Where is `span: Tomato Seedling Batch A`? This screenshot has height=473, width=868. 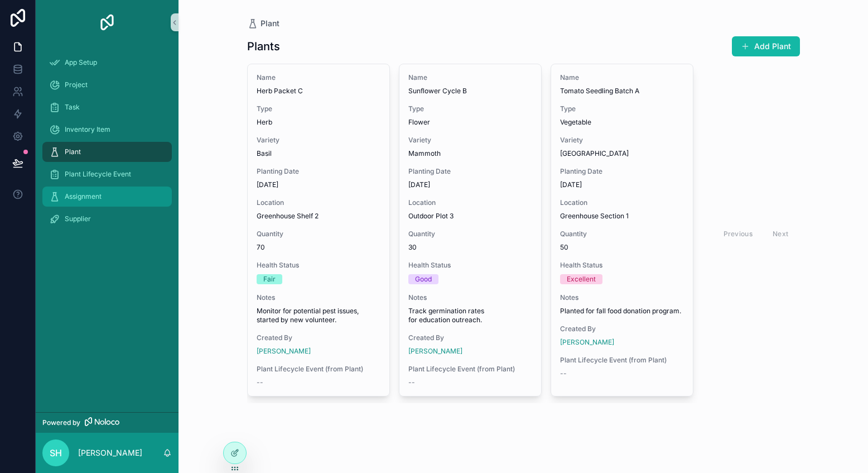 span: Tomato Seedling Batch A is located at coordinates (622, 91).